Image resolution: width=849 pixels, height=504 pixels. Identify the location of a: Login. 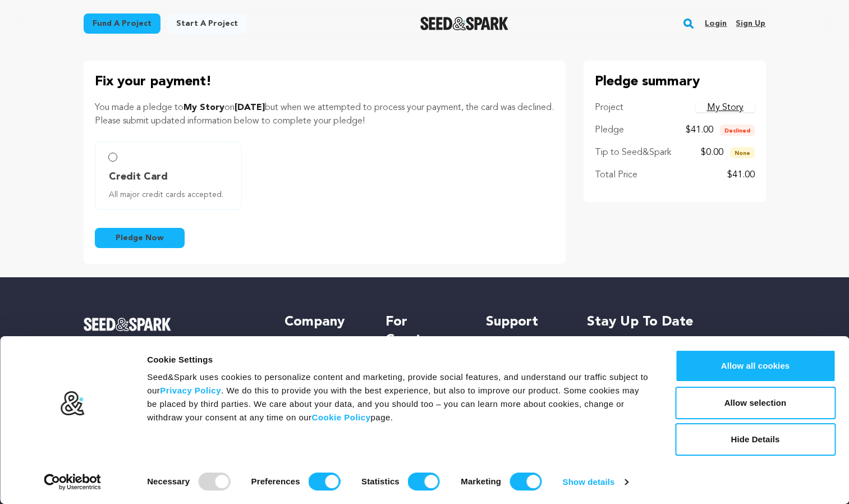
(715, 23).